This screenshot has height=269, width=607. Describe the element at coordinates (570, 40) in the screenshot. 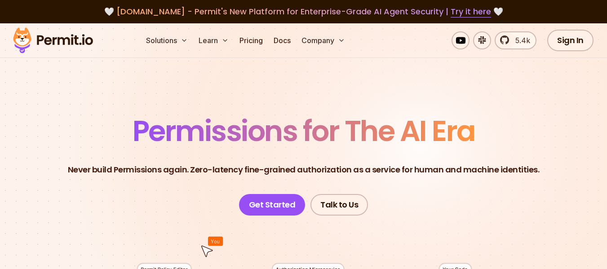

I see `a: Sign In` at that location.